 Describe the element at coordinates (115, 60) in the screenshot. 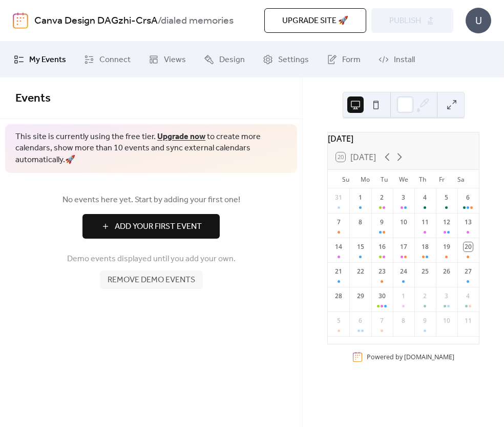

I see `span: Connect` at that location.